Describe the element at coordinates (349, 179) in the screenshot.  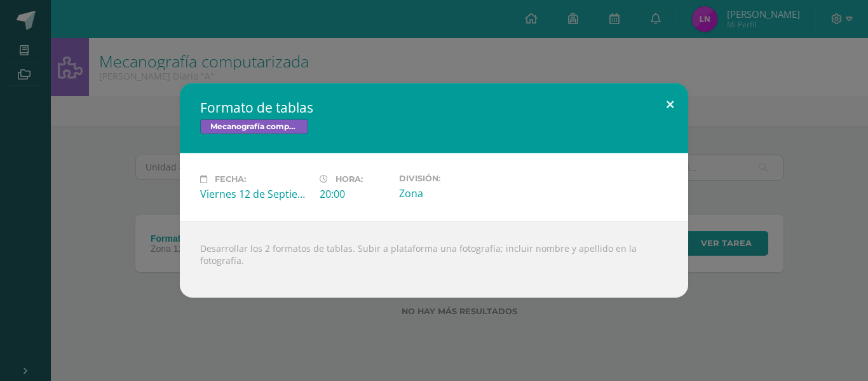
I see `span: Hora:` at that location.